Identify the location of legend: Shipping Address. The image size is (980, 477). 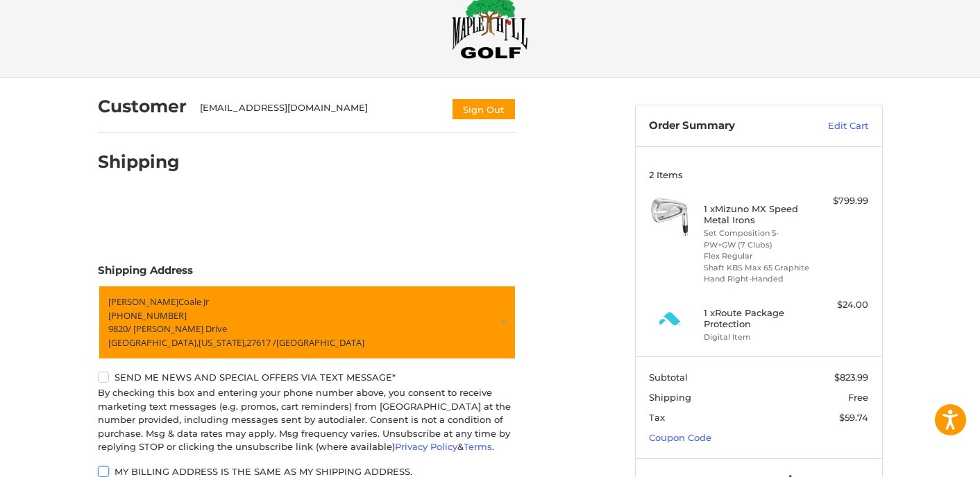
(145, 274).